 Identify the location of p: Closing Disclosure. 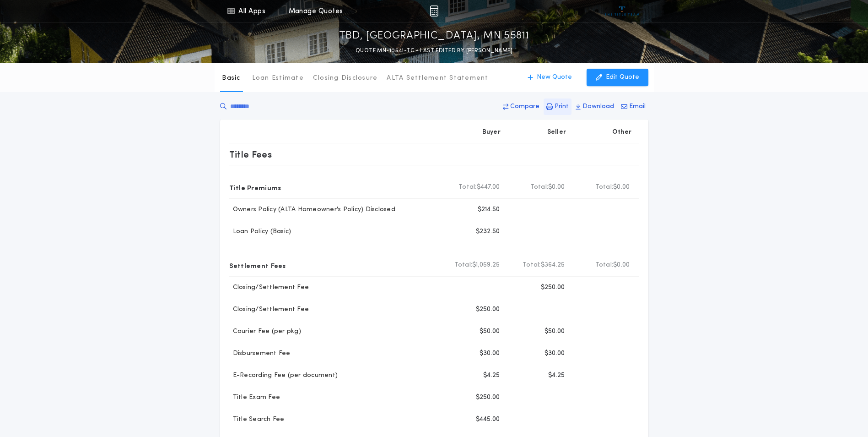
(346, 79).